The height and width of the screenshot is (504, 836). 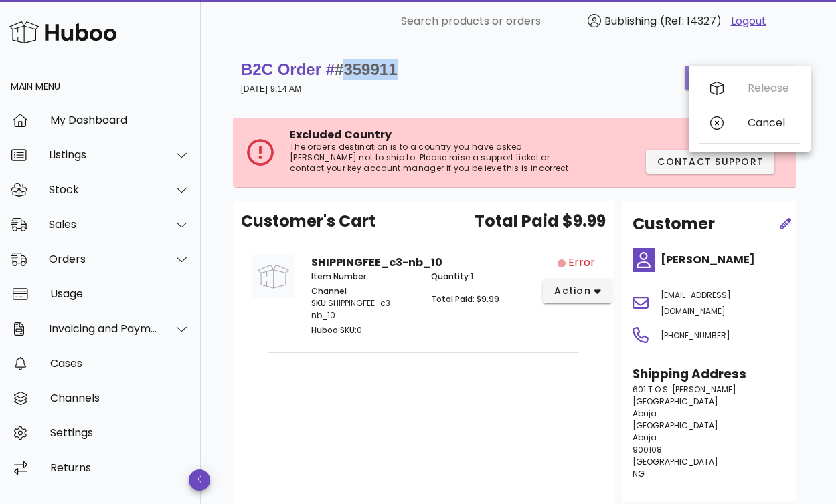 I want to click on div: Invoicing and Payments, so click(x=103, y=328).